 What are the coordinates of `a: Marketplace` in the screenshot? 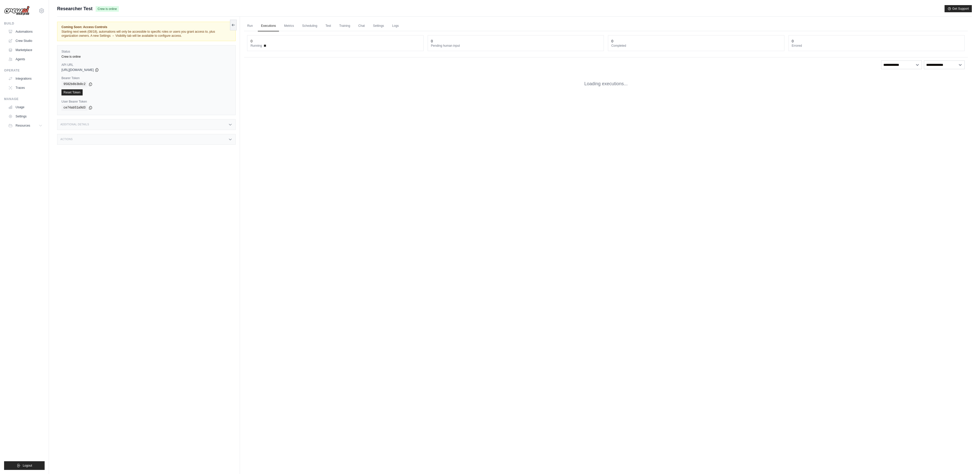 It's located at (25, 50).